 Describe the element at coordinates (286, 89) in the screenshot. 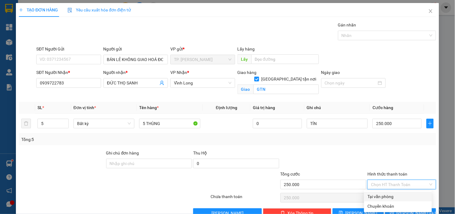

I see `input: Giao tận nơi` at that location.